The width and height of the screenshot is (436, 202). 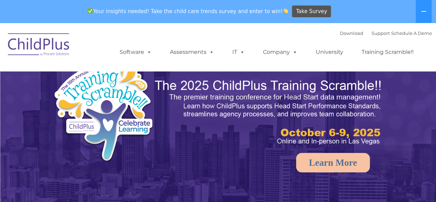 I want to click on span: Phone number, so click(x=110, y=76).